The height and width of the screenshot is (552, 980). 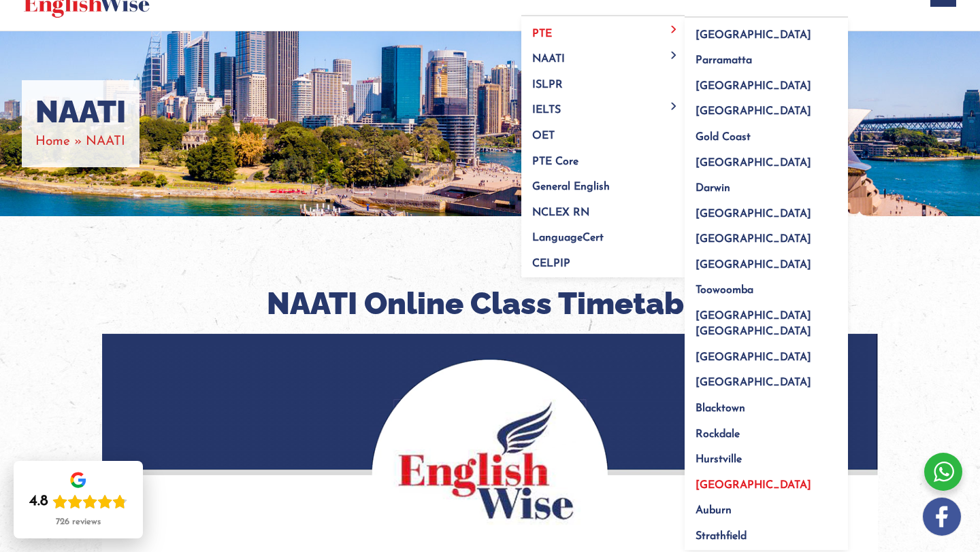 What do you see at coordinates (81, 141) in the screenshot?
I see `nav: Breadcrumbs` at bounding box center [81, 141].